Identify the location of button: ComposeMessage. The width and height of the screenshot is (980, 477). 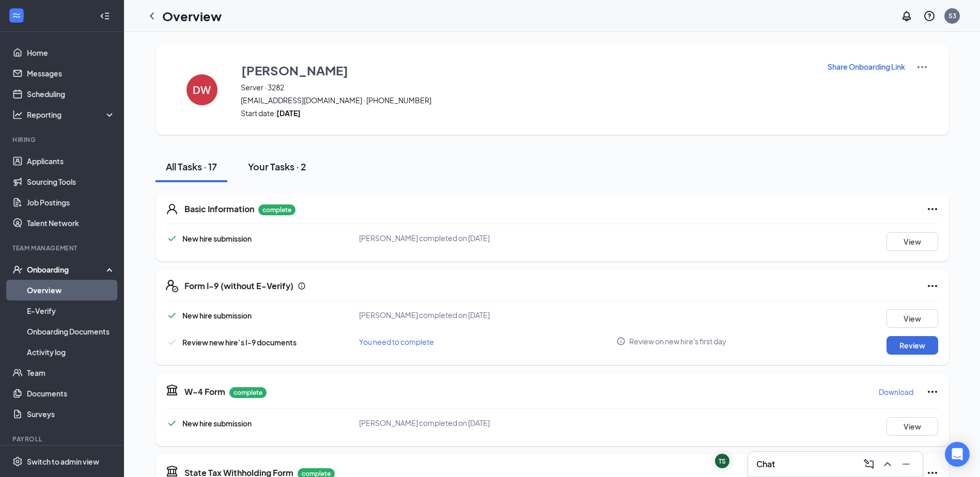
(869, 464).